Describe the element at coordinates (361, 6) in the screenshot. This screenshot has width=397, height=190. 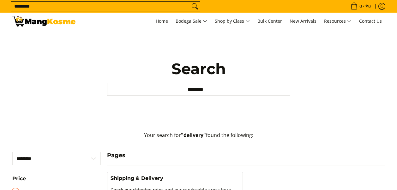
I see `span: 0` at that location.